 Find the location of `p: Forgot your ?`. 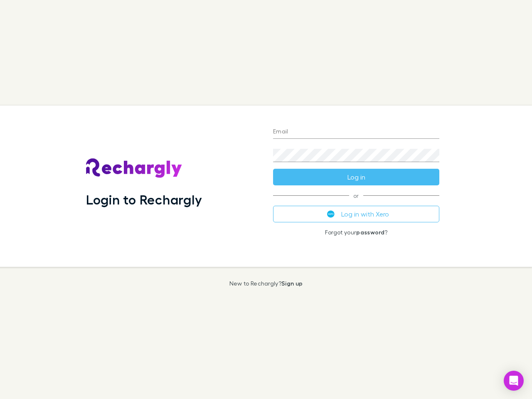

p: Forgot your ? is located at coordinates (356, 232).